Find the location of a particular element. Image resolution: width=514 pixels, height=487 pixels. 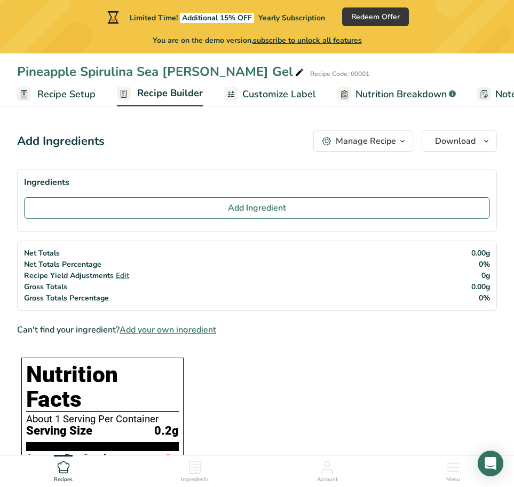

div: Ingredients is located at coordinates (257, 182).